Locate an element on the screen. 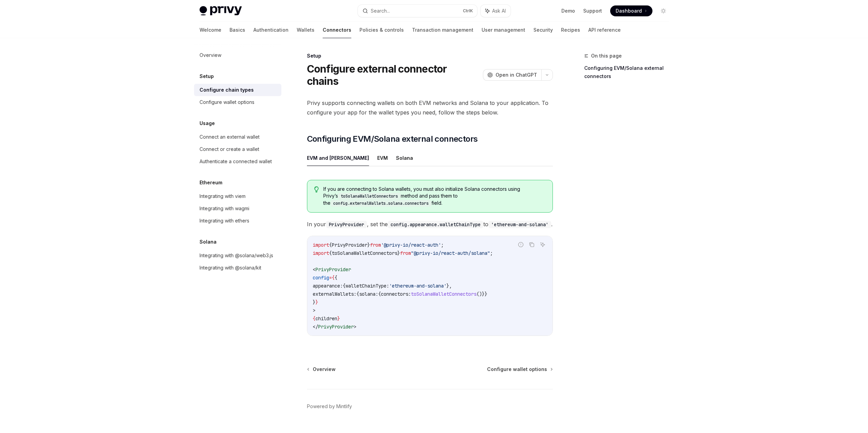 Image resolution: width=868 pixels, height=433 pixels. div: Integrating with @solana/web3.js is located at coordinates (236, 256).